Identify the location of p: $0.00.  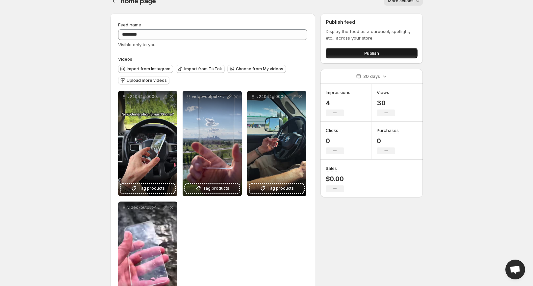
(335, 178).